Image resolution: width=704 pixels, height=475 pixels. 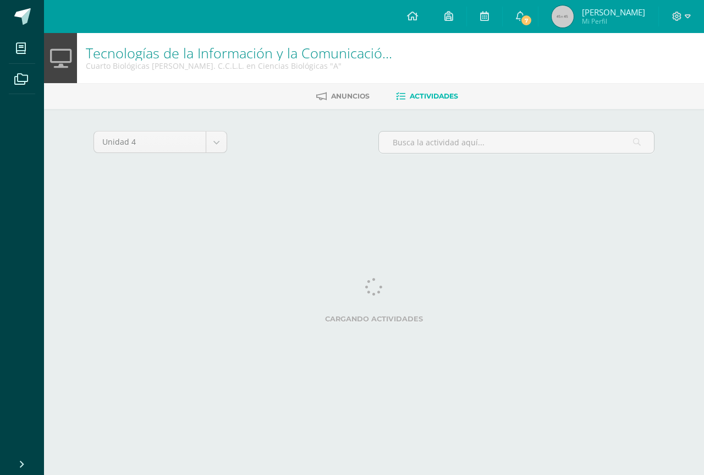 I want to click on span: Mi Perfil, so click(x=613, y=21).